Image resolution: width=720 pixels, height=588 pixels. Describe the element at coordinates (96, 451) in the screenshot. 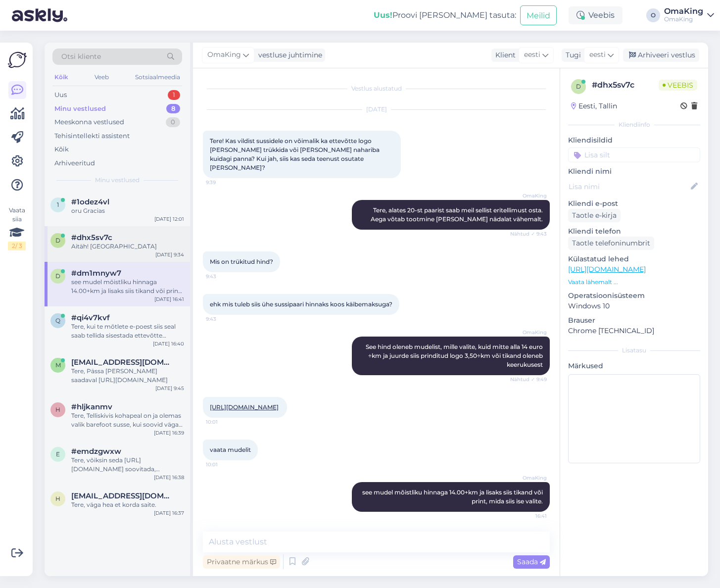

I see `span: #emdzgwxw` at that location.